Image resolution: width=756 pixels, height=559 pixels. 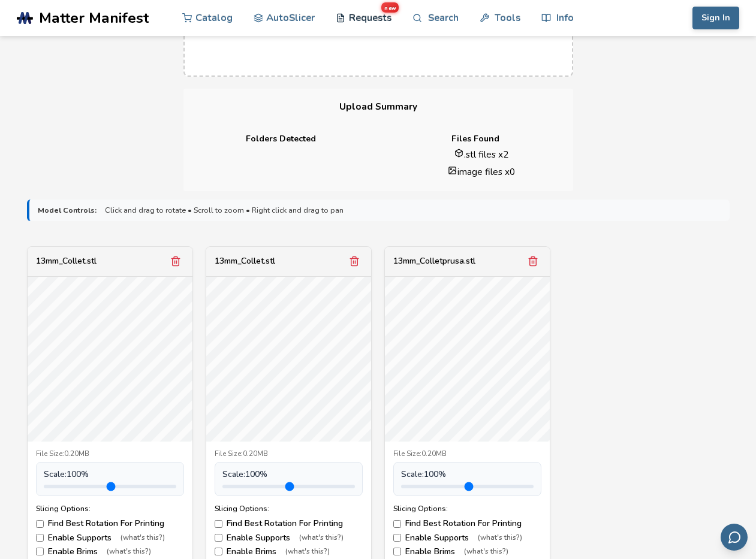 I want to click on li: image files x 0, so click(x=481, y=172).